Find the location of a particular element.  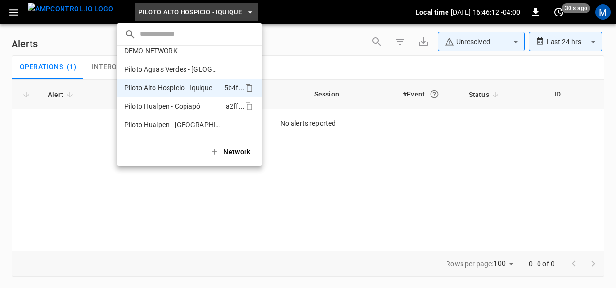

button: Network is located at coordinates (231, 152).